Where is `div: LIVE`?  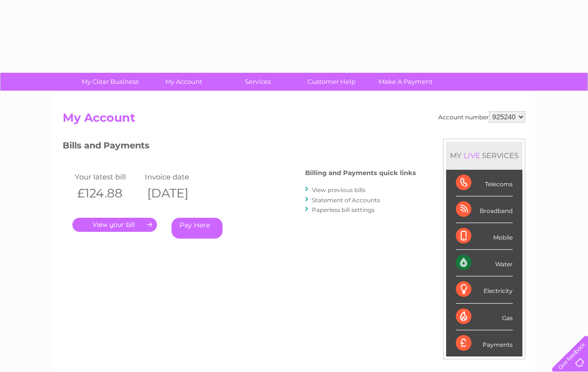
div: LIVE is located at coordinates (471, 155).